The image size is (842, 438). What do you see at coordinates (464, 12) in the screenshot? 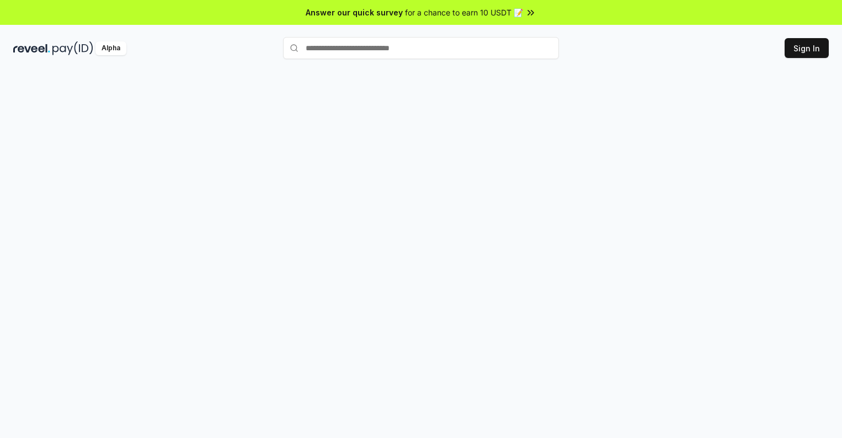
I see `span: for a chance to earn 10 USDT 📝` at bounding box center [464, 12].